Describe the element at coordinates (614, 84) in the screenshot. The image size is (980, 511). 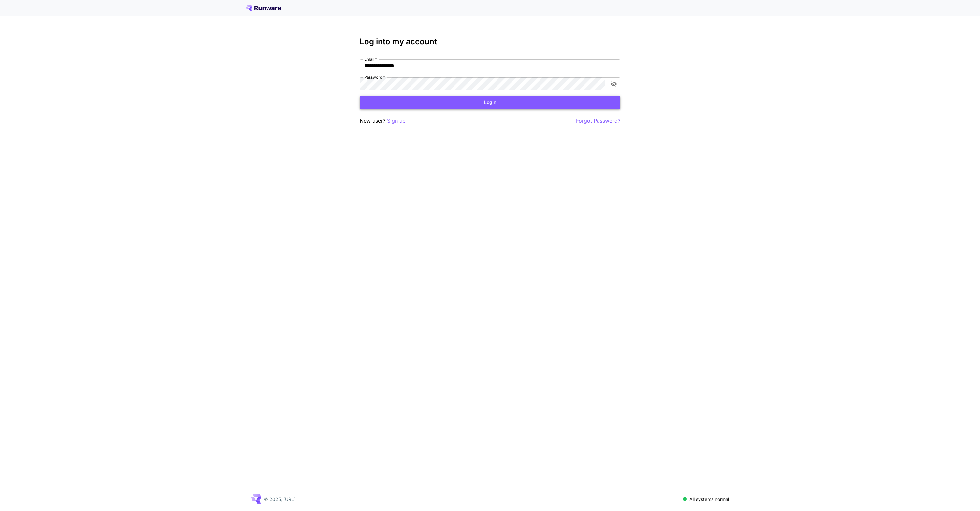
I see `button: toggle password visibility` at that location.